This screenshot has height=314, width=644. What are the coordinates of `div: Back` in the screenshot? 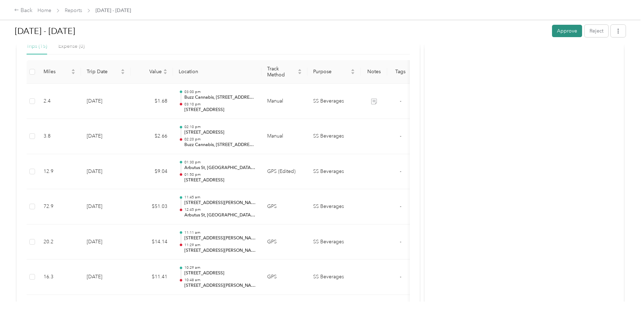 It's located at (23, 11).